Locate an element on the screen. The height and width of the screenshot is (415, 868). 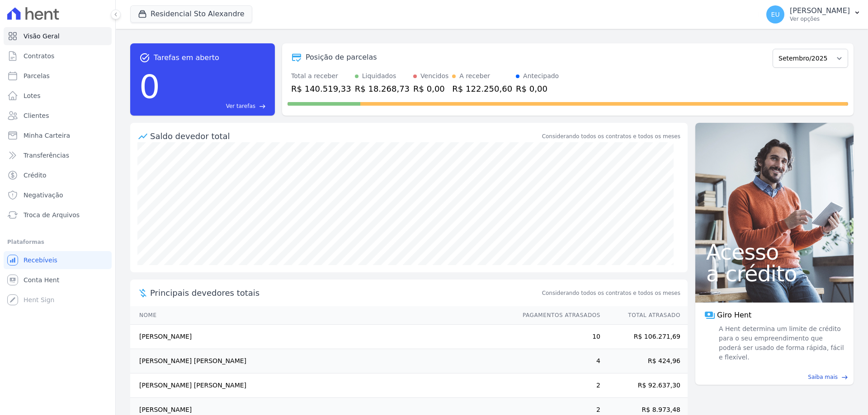
span: EU is located at coordinates (776, 14).